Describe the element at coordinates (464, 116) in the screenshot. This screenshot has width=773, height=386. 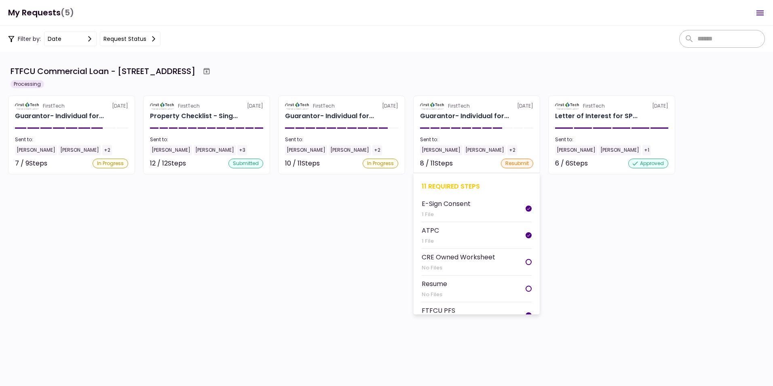
I see `div: Guarantor- Individual for SPECIALTY PROPERTIES LLC Jim Price` at that location.